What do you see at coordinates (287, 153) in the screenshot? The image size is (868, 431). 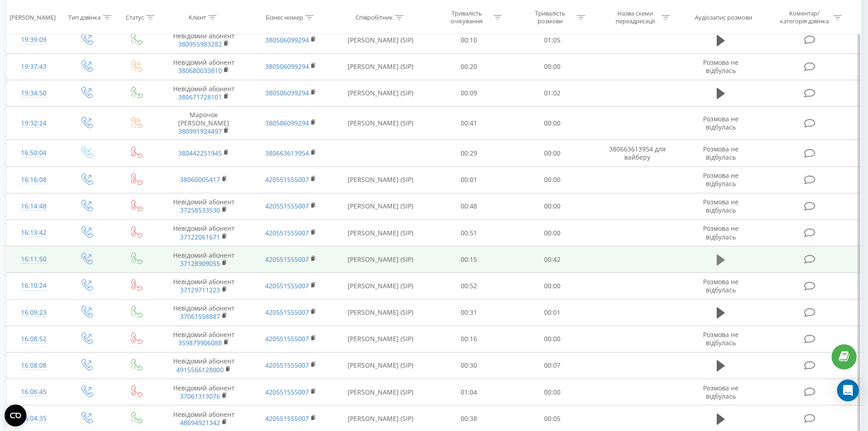 I see `a: 380663613954` at bounding box center [287, 153].